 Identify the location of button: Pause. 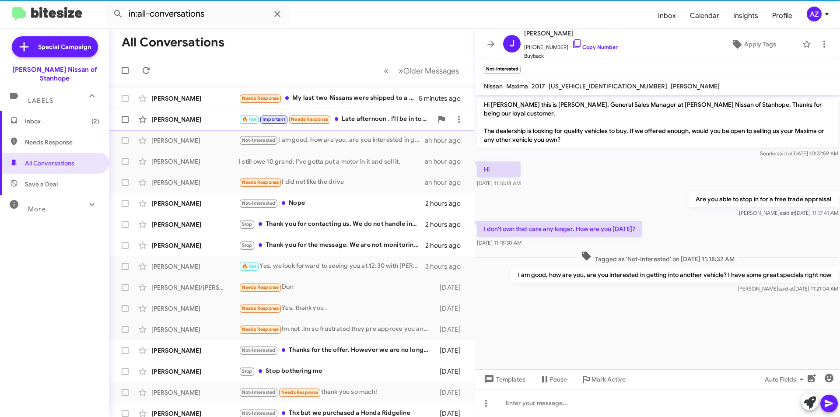
(553, 379).